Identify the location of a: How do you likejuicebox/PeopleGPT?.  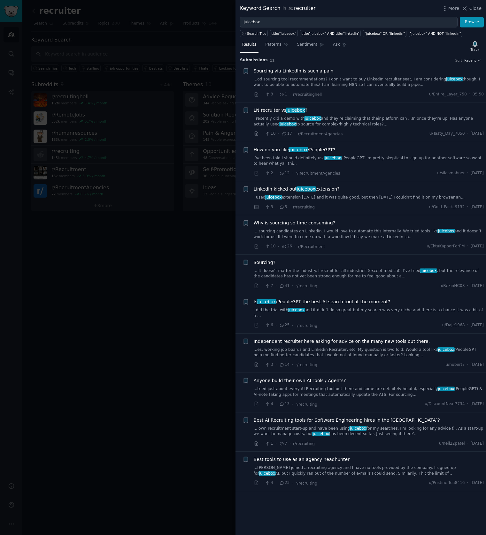
(294, 150).